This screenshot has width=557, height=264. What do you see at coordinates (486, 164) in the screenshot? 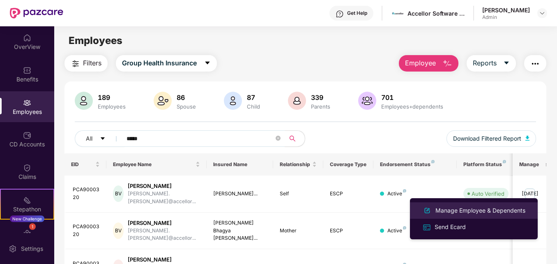
I see `div: Platform Status` at bounding box center [486, 164].